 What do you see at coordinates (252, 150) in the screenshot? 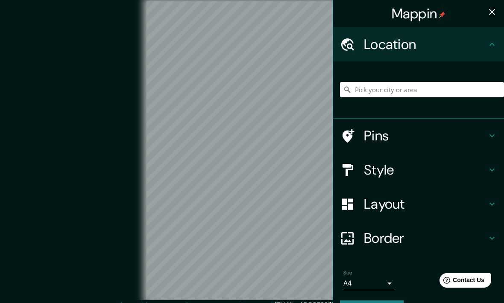
I see `canvas: Map` at bounding box center [252, 150].